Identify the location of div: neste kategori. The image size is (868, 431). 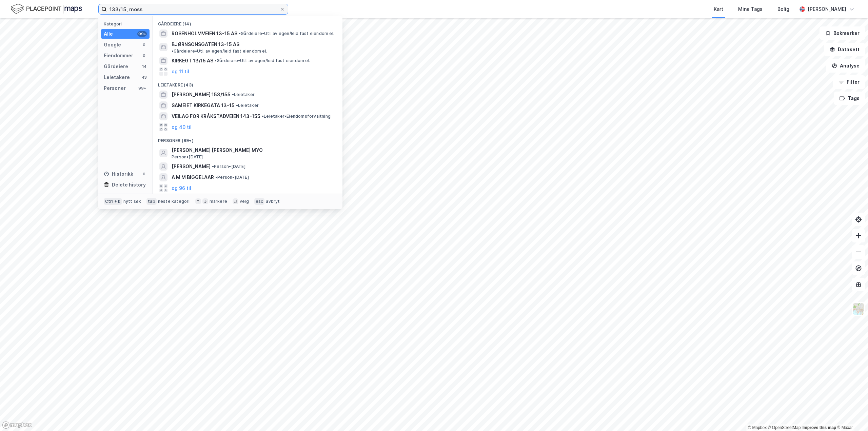
(174, 201).